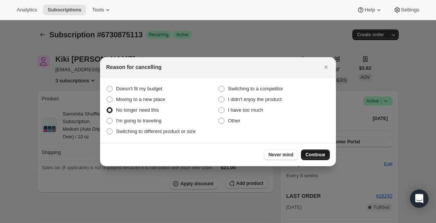  Describe the element at coordinates (370, 10) in the screenshot. I see `button: Help` at that location.